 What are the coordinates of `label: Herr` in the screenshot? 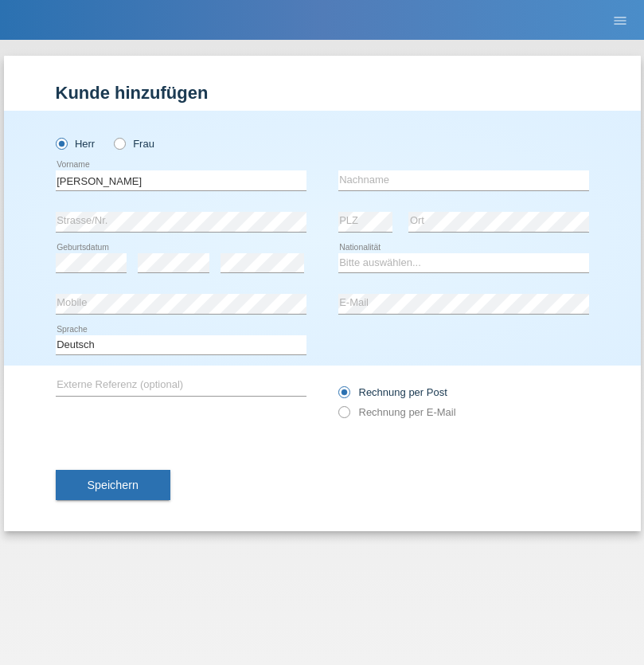 It's located at (76, 143).